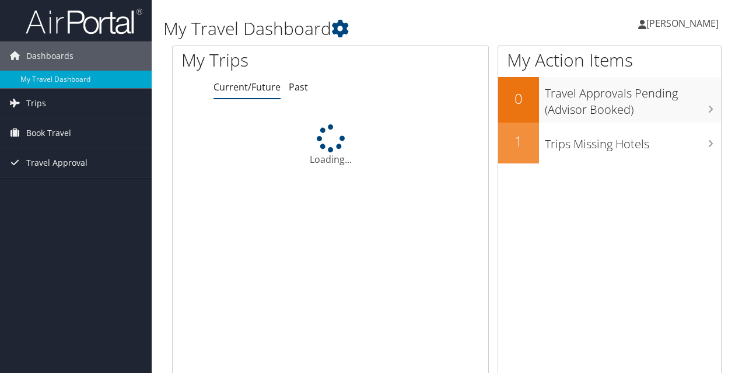  Describe the element at coordinates (610, 99) in the screenshot. I see `a: 0Travel Approvals Pending (Advisor Booked)` at that location.